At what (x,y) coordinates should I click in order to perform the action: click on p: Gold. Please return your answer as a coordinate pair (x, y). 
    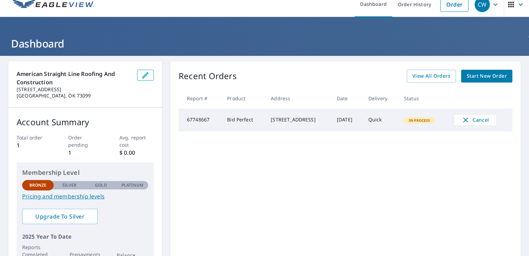
    Looking at the image, I should click on (101, 185).